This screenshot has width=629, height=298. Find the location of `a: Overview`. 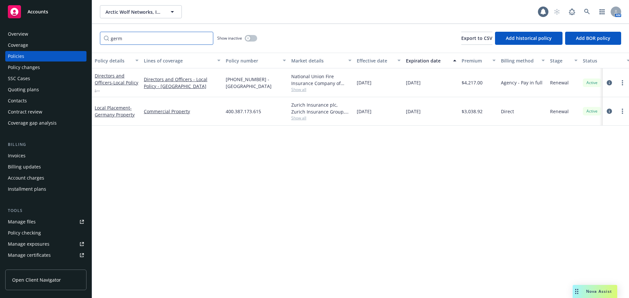

a: Overview is located at coordinates (46, 34).